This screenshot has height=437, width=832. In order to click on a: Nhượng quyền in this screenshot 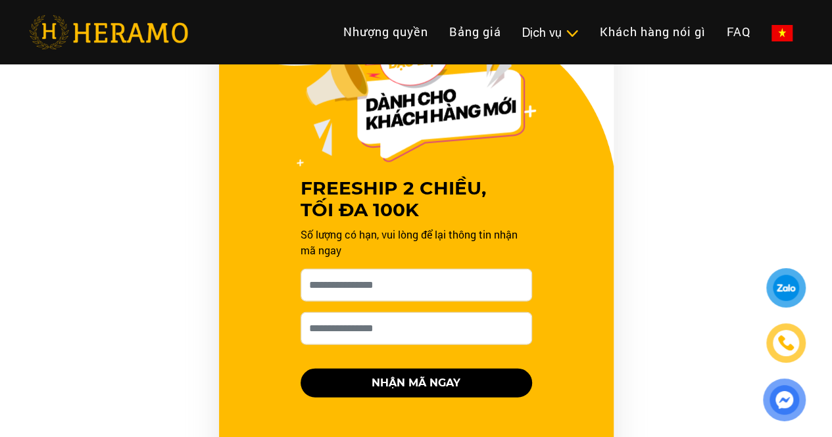, I will do `click(385, 32)`.